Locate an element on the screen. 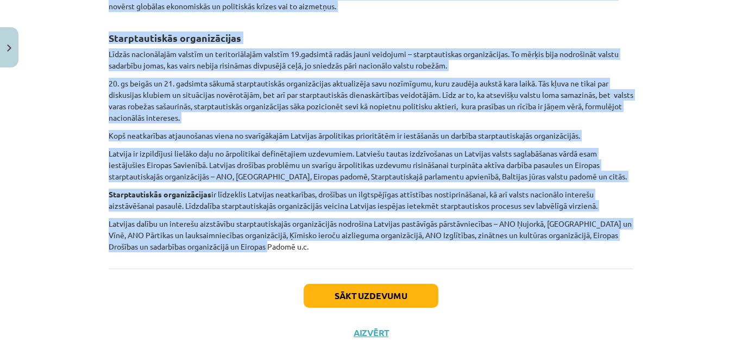 This screenshot has height=354, width=742. p: 20. gs beigās un 21. gadsimta sākumā starptautiskās organizācijas aktualizēja savu nozīmīgumu, ku... is located at coordinates (371, 100).